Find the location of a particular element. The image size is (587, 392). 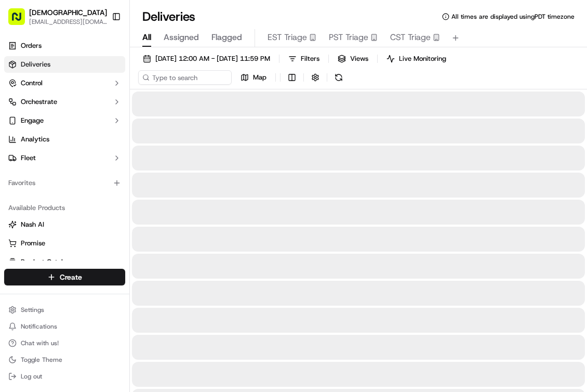

button: Settings is located at coordinates (64, 310).